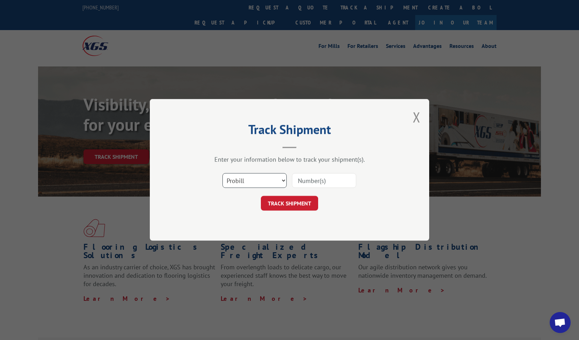 The height and width of the screenshot is (340, 579). What do you see at coordinates (324, 181) in the screenshot?
I see `input: Number(s)` at bounding box center [324, 181].